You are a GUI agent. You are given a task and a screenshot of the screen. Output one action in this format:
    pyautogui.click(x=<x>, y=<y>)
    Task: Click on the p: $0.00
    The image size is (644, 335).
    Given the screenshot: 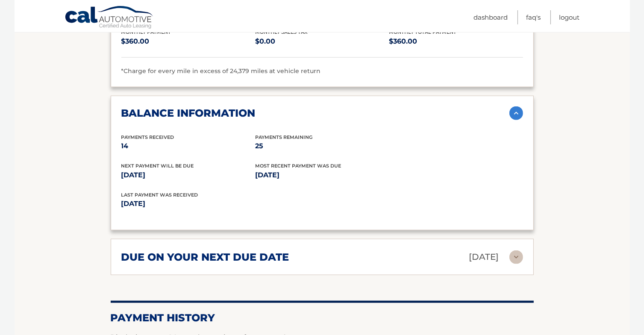 What is the action you would take?
    pyautogui.click(x=322, y=42)
    